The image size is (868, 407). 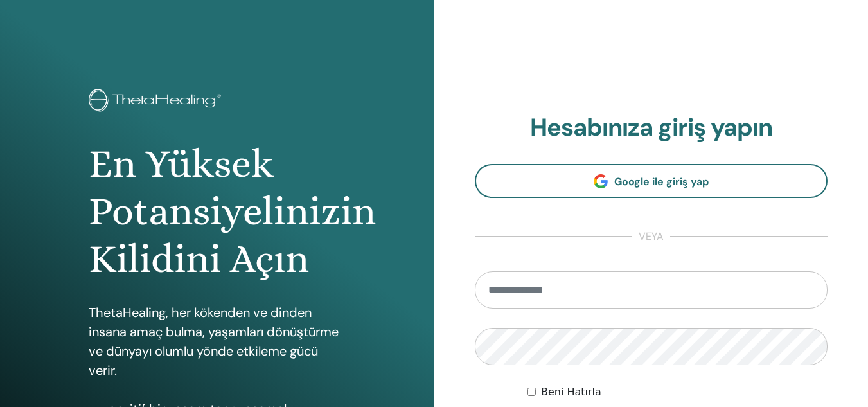 I want to click on label: Beni Hatırla, so click(x=572, y=392).